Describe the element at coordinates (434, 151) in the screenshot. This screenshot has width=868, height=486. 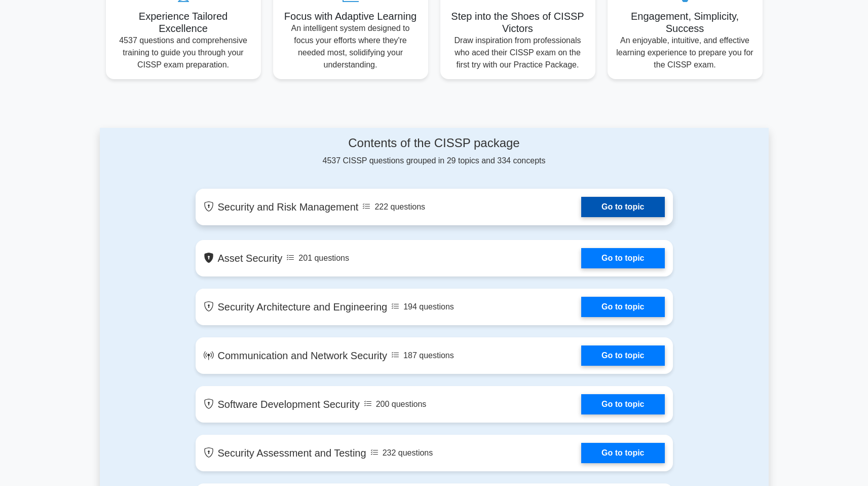
I see `div: 4537 CISSP questions grouped in 29 topics and 334 concepts` at that location.